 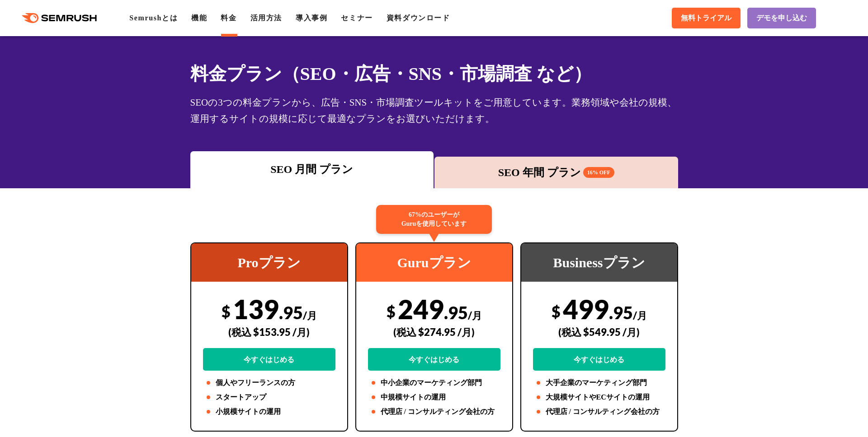 I want to click on div: SEO 年間 プラン, so click(x=556, y=172).